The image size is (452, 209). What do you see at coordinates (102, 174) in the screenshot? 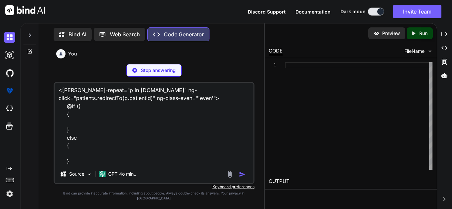
I see `img: GPT-4o mini` at bounding box center [102, 174].